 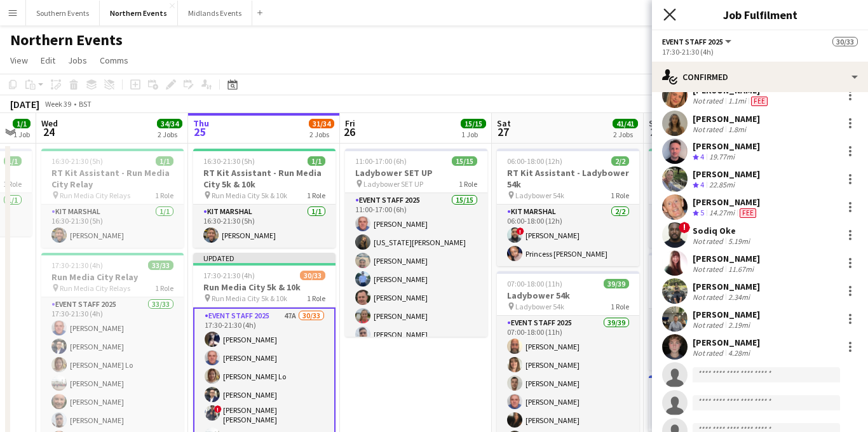 What do you see at coordinates (737, 129) in the screenshot?
I see `div: 1.8mi` at bounding box center [737, 129].